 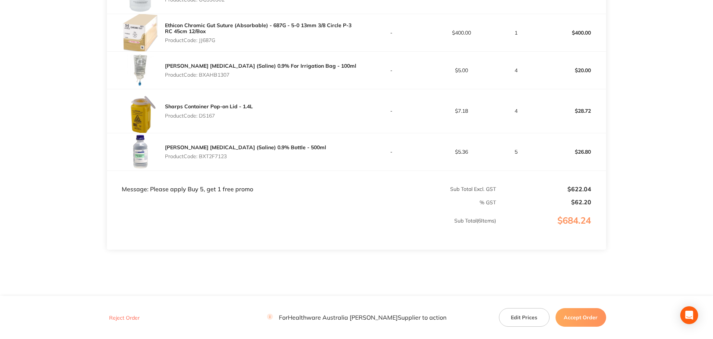 What do you see at coordinates (140, 152) in the screenshot?
I see `img: MDd3aWJwYg` at bounding box center [140, 152].